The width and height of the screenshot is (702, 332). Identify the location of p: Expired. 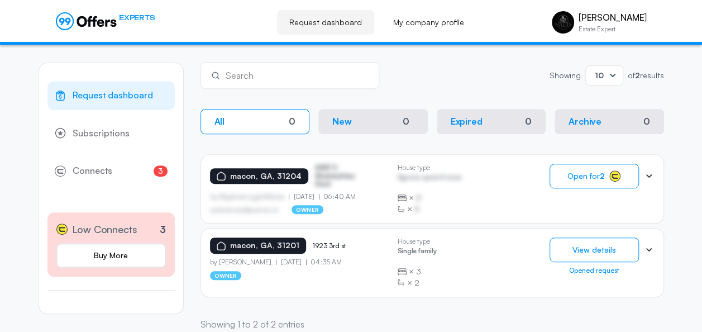
(466, 121).